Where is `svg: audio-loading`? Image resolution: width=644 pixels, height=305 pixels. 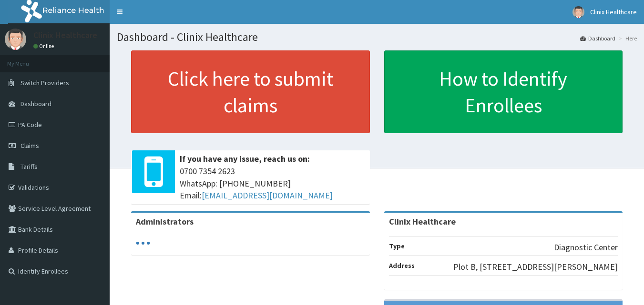
svg: audio-loading is located at coordinates (143, 243).